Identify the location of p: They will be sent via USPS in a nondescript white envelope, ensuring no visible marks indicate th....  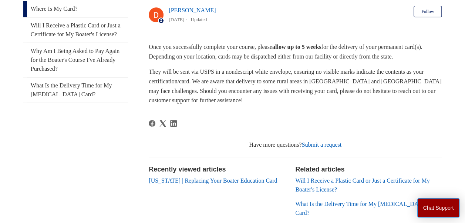
(295, 86).